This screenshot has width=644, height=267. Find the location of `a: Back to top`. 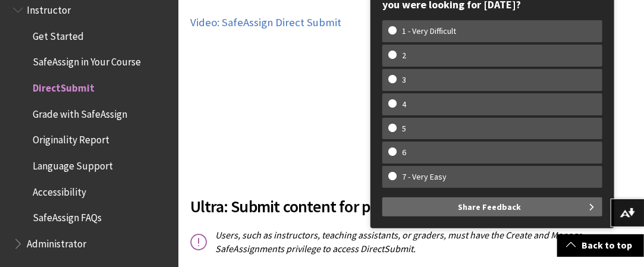

a: Back to top is located at coordinates (600, 245).